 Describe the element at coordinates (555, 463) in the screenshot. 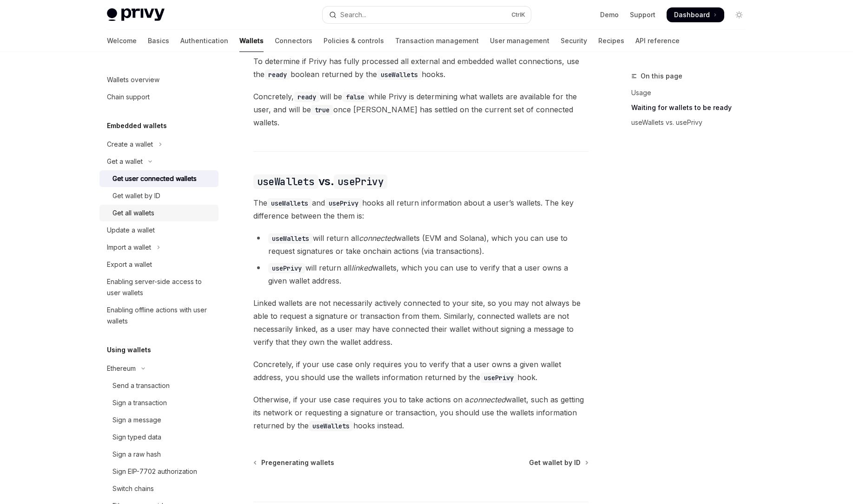

I see `span: Get wallet by ID` at that location.